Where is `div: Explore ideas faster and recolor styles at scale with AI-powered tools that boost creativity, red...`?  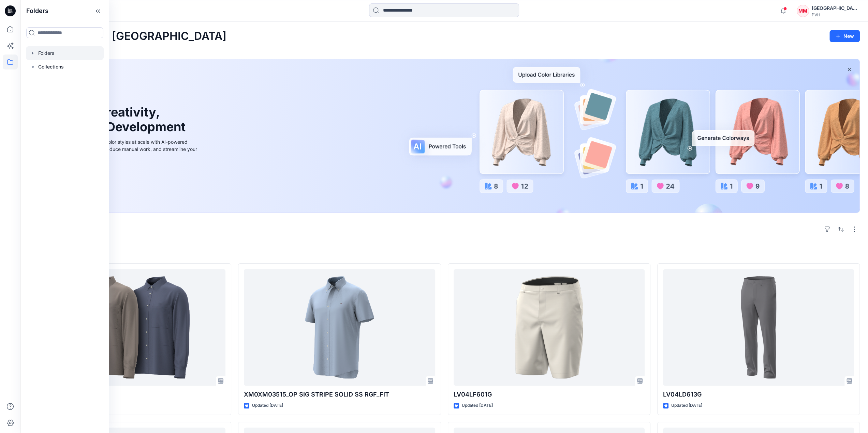 div: Explore ideas faster and recolor styles at scale with AI-powered tools that boost creativity, red... is located at coordinates (122, 149).